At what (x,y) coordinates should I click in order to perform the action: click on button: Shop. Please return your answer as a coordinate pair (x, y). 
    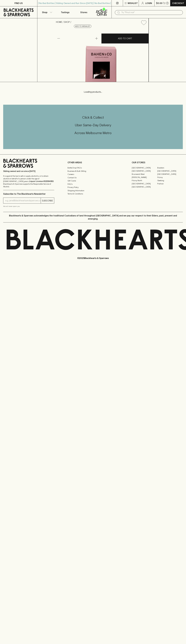
    Looking at the image, I should click on (47, 12).